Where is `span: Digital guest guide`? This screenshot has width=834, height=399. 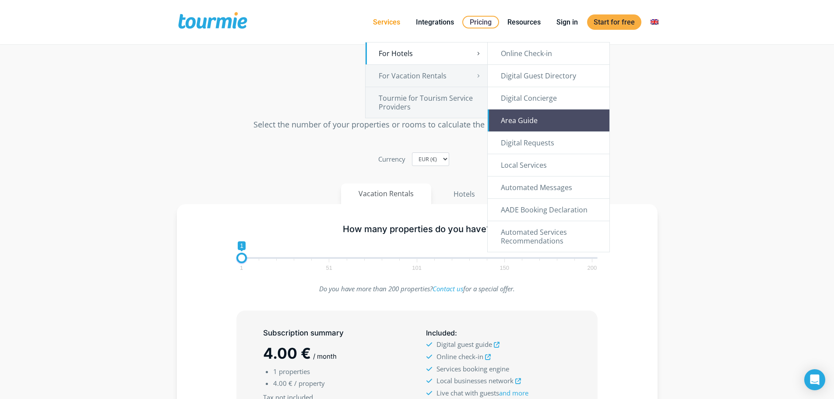 span: Digital guest guide is located at coordinates (464, 344).